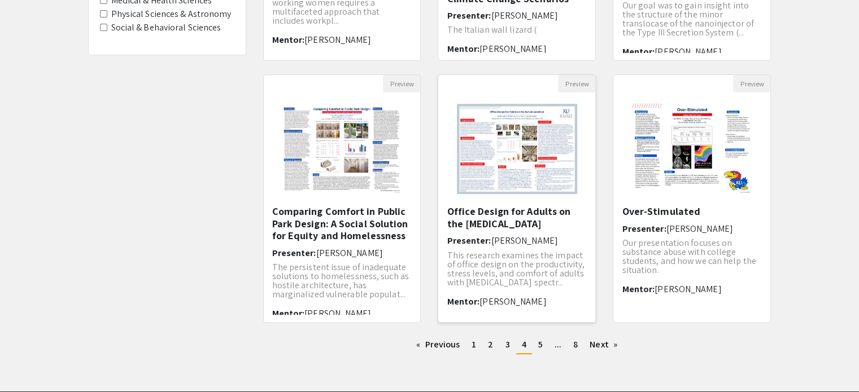 Image resolution: width=859 pixels, height=392 pixels. I want to click on span: 5, so click(540, 344).